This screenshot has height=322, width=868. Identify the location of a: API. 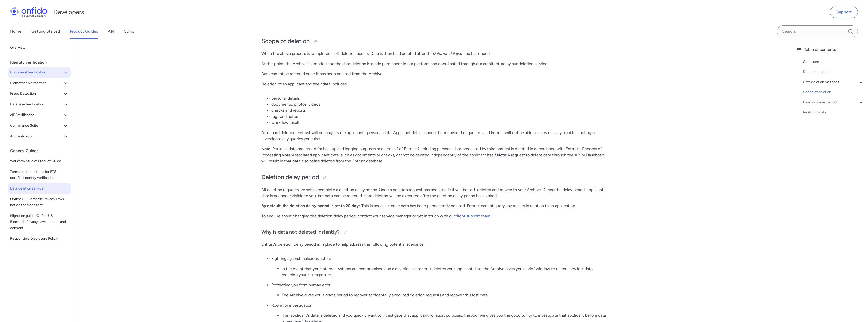
(111, 31).